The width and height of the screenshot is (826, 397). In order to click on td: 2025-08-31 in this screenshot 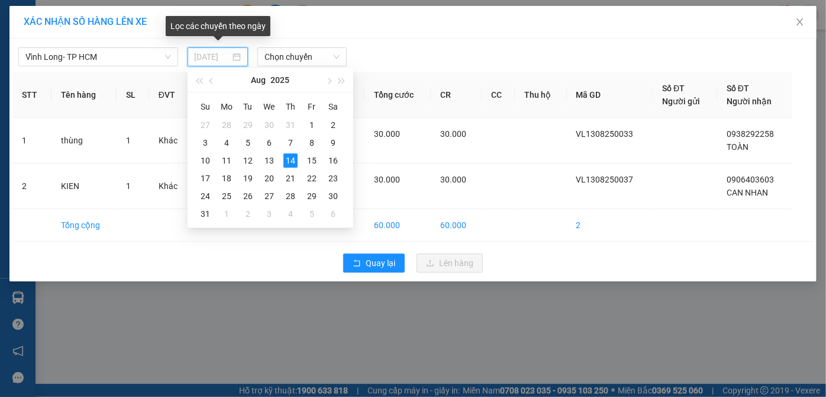, I will do `click(205, 214)`.